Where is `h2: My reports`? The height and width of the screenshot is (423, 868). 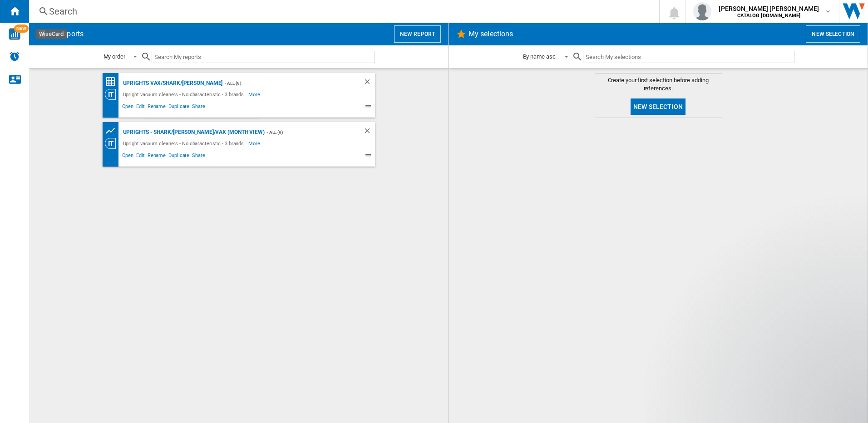 h2: My reports is located at coordinates (67, 34).